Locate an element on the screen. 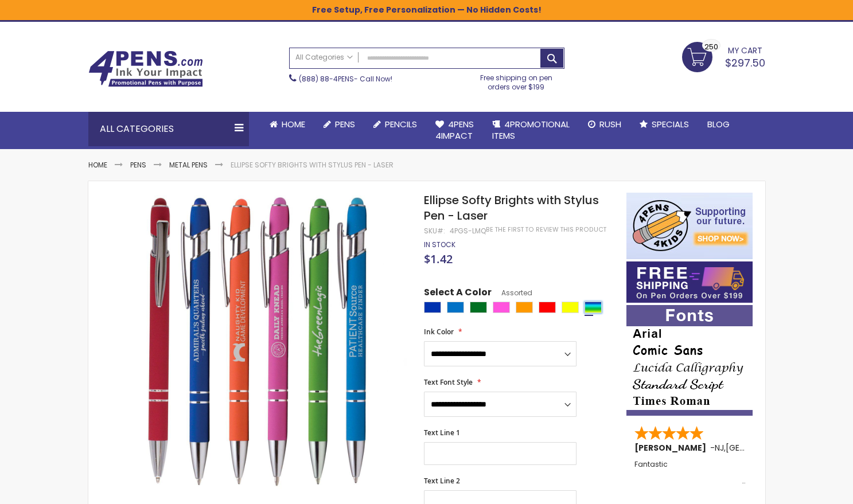 The image size is (853, 504). div: Orange is located at coordinates (524, 307).